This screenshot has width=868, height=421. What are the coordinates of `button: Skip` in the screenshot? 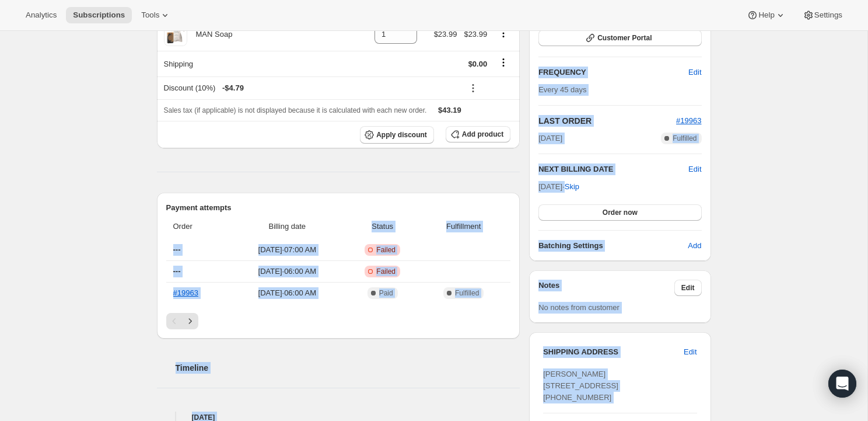 It's located at (572, 187).